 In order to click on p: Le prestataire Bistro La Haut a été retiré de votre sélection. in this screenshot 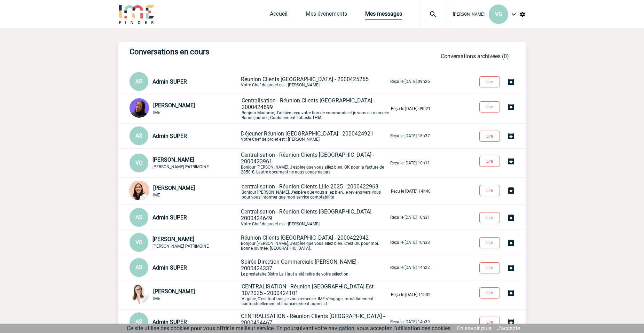, I will do `click(315, 267)`.